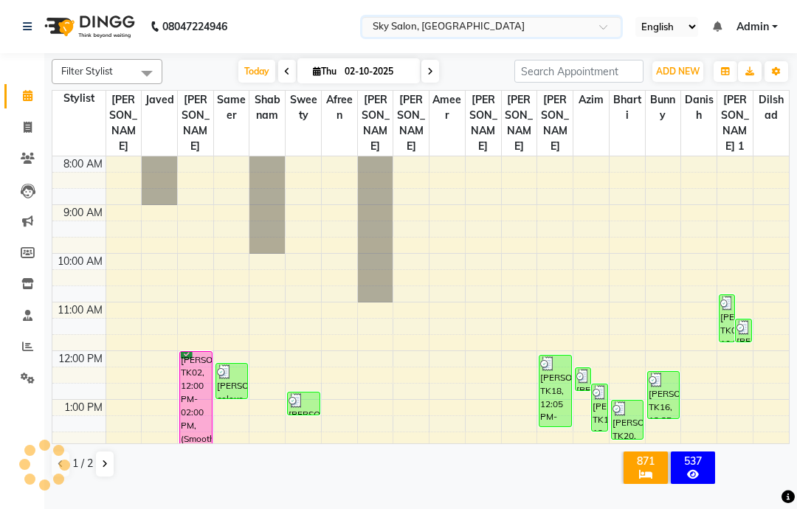  I want to click on span: sameer, so click(232, 108).